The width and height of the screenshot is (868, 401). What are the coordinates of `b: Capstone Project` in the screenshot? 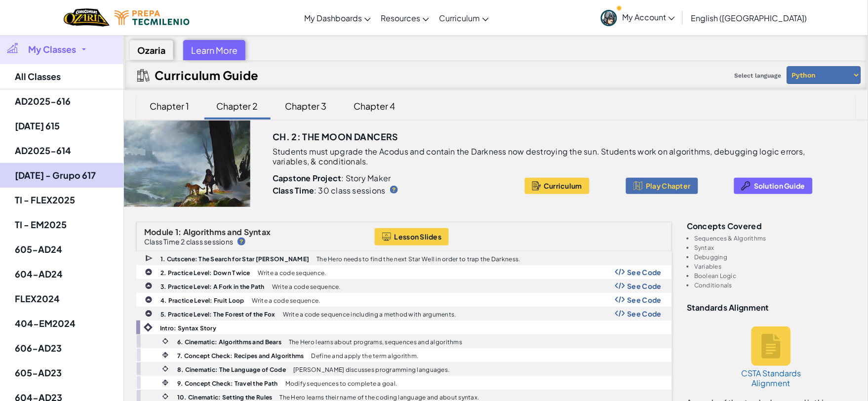 It's located at (307, 178).